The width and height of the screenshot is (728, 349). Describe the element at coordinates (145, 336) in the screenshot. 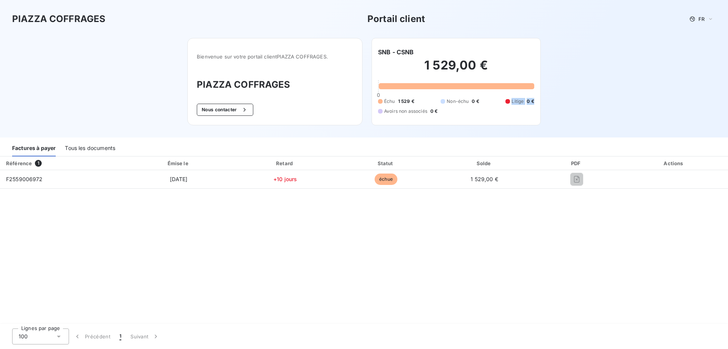

I see `button: Suivant` at that location.